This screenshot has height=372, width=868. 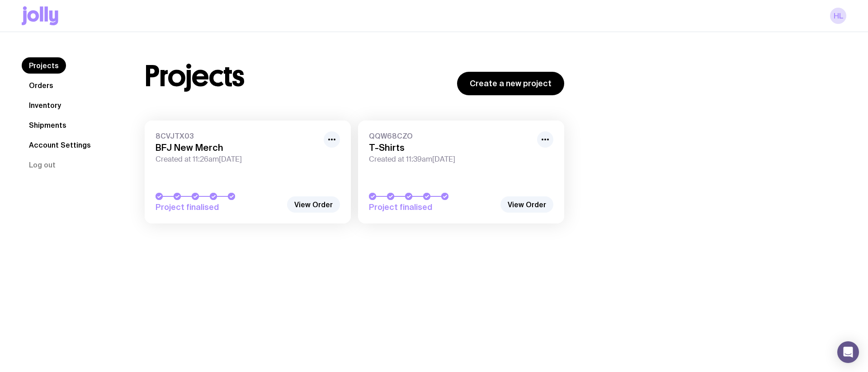 I want to click on a: HL, so click(x=838, y=16).